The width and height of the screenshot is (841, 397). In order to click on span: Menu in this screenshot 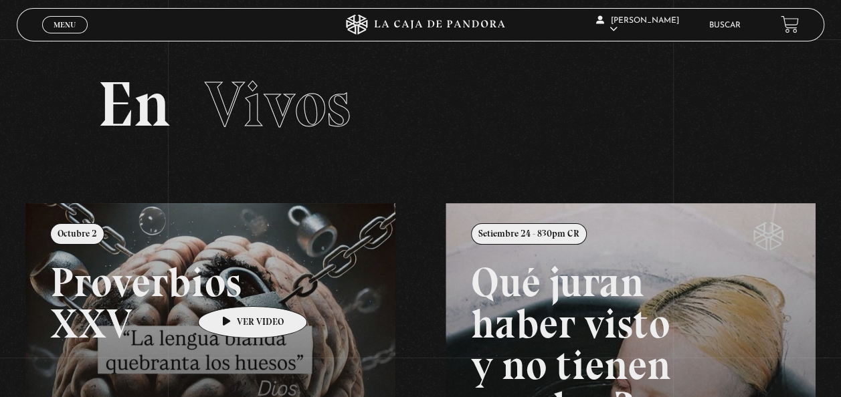, I will do `click(64, 25)`.